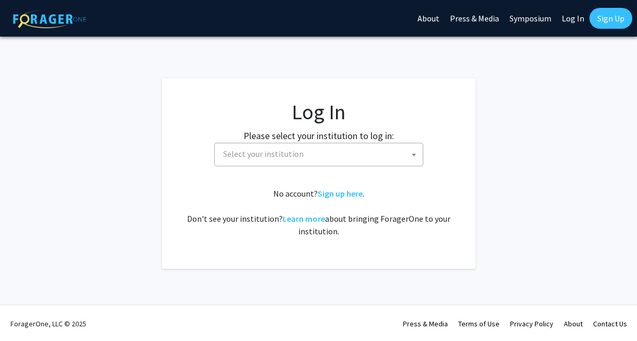 The image size is (637, 341). Describe the element at coordinates (50, 19) in the screenshot. I see `img: ForagerOne Logo` at that location.